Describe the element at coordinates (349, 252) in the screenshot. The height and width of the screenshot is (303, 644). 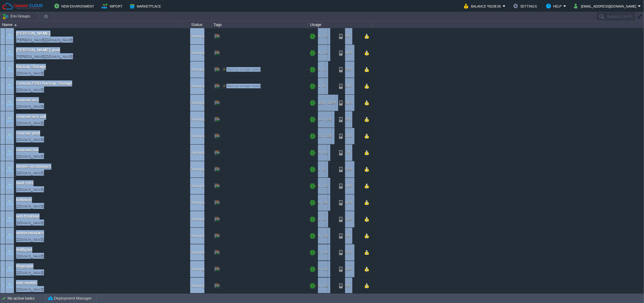
I see `div: 55%` at that location.